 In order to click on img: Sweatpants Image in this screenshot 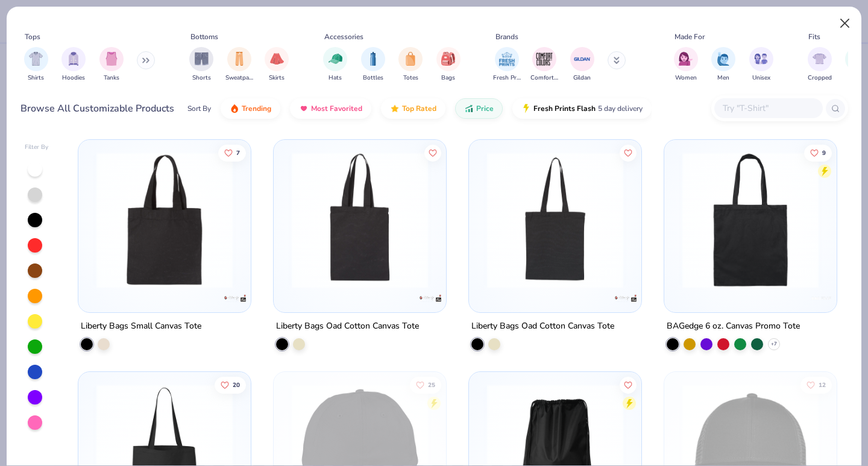, I will do `click(239, 59)`.